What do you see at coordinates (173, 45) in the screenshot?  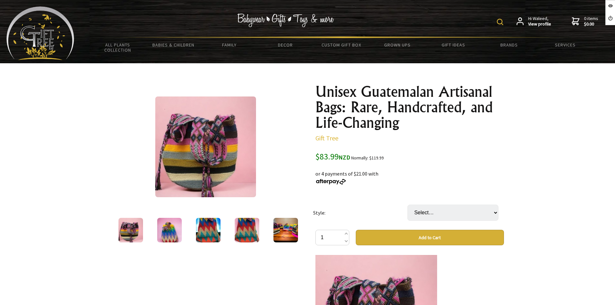 I see `a: Babies & Children` at bounding box center [173, 45].